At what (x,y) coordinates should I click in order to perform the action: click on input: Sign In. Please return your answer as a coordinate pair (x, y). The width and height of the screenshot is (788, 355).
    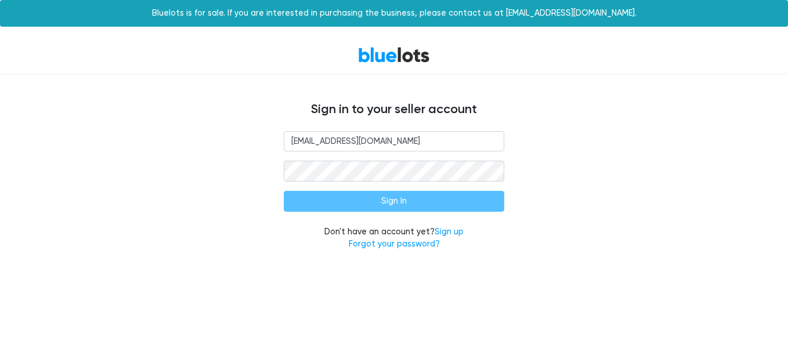
    Looking at the image, I should click on (394, 201).